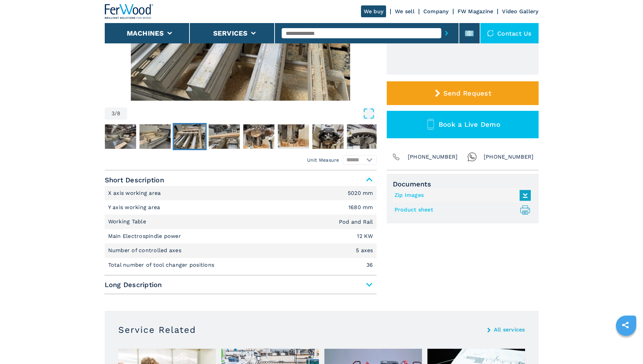 Image resolution: width=643 pixels, height=364 pixels. I want to click on img: 45c5d597b6357c1a6b0d5c6e80993391, so click(258, 137).